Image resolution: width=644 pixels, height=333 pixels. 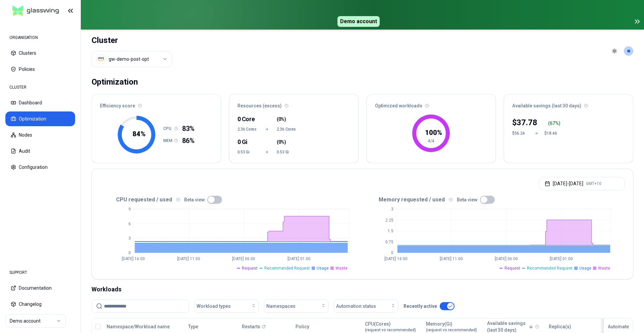 What do you see at coordinates (101, 59) in the screenshot?
I see `img: aws` at bounding box center [101, 59].